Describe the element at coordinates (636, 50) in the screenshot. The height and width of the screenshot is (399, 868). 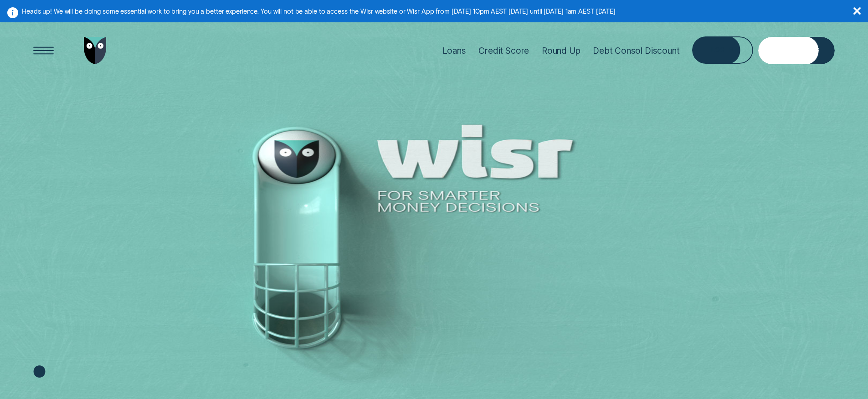
I see `div: Debt Consol Discount` at that location.